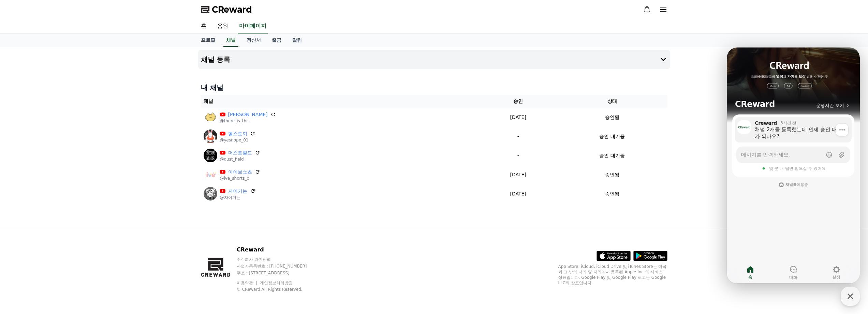 This screenshot has width=868, height=314. What do you see at coordinates (340, 101) in the screenshot?
I see `th: 채널` at bounding box center [340, 101].